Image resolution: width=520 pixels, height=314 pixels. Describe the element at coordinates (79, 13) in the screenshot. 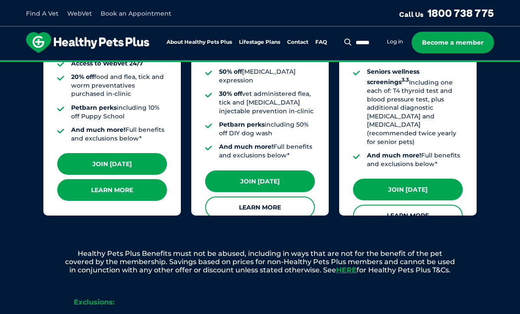

I see `a: WebVet` at that location.